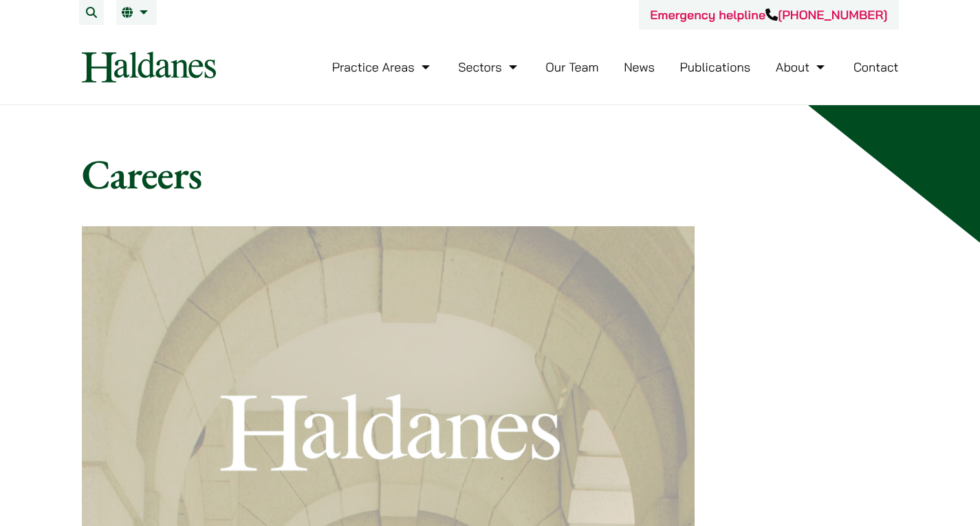  I want to click on a: Contact, so click(876, 66).